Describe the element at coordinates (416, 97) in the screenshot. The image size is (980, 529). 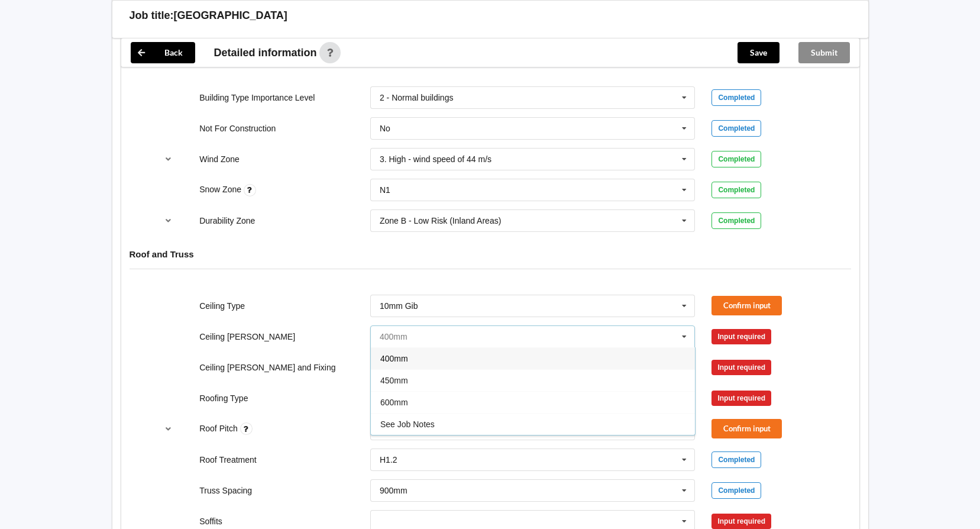
I see `div: 2 - Normal buildings` at that location.